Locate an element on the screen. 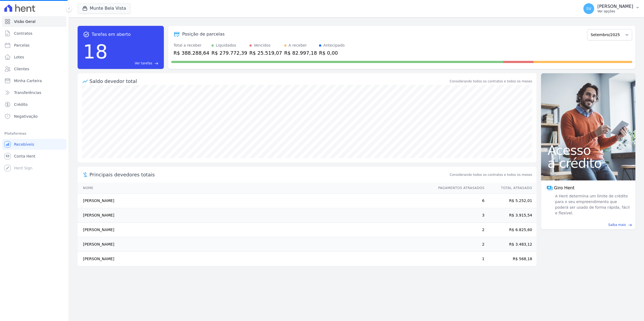 The width and height of the screenshot is (644, 321). span: Ver tarefas is located at coordinates (143, 63).